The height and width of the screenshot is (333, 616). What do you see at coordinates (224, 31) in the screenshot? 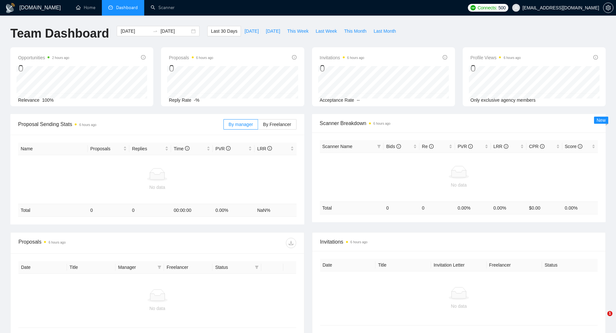
I see `span: Last 30 Days` at bounding box center [224, 31].